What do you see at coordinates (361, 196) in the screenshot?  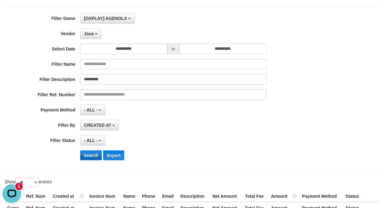 I see `th: Status` at bounding box center [361, 196].